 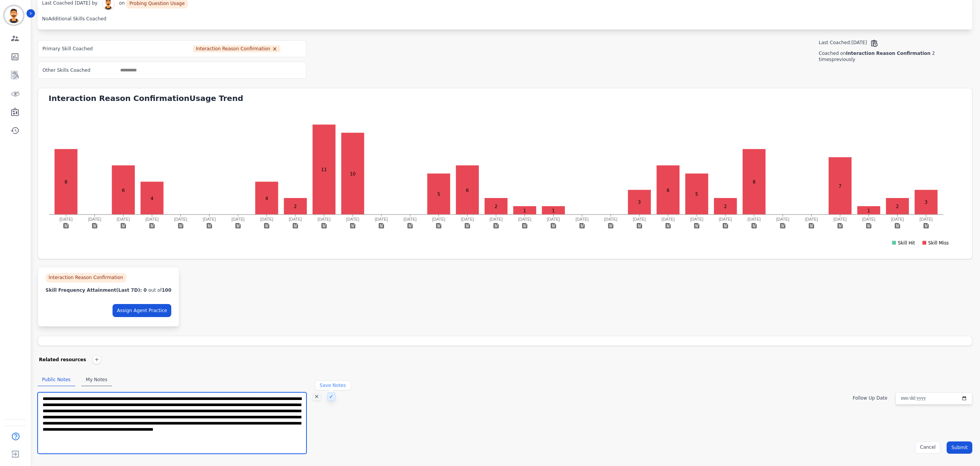 What do you see at coordinates (274, 49) in the screenshot?
I see `button: Remove Interaction Reason Confirmation` at bounding box center [274, 49].